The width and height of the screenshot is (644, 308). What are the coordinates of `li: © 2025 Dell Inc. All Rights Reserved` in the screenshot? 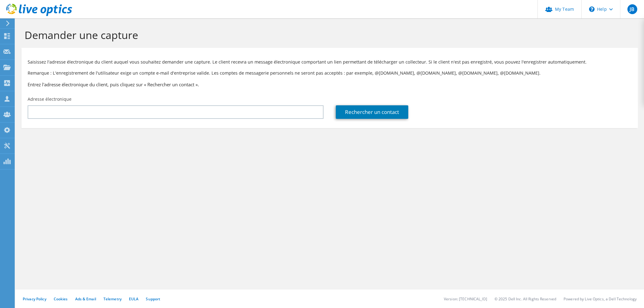 It's located at (525, 299).